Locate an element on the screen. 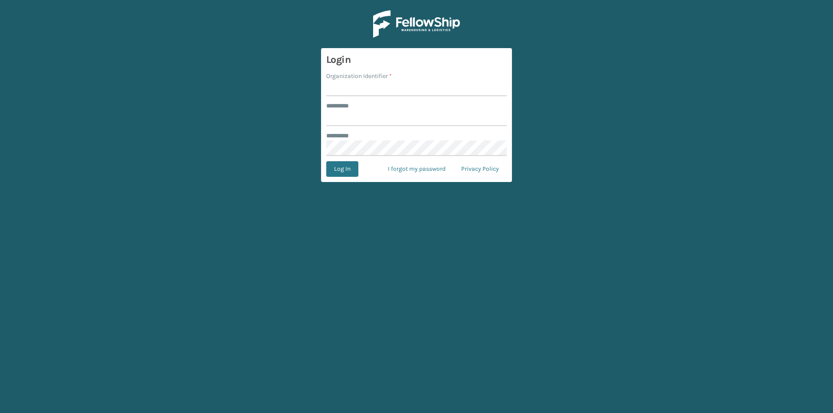  button: Log In is located at coordinates (342, 169).